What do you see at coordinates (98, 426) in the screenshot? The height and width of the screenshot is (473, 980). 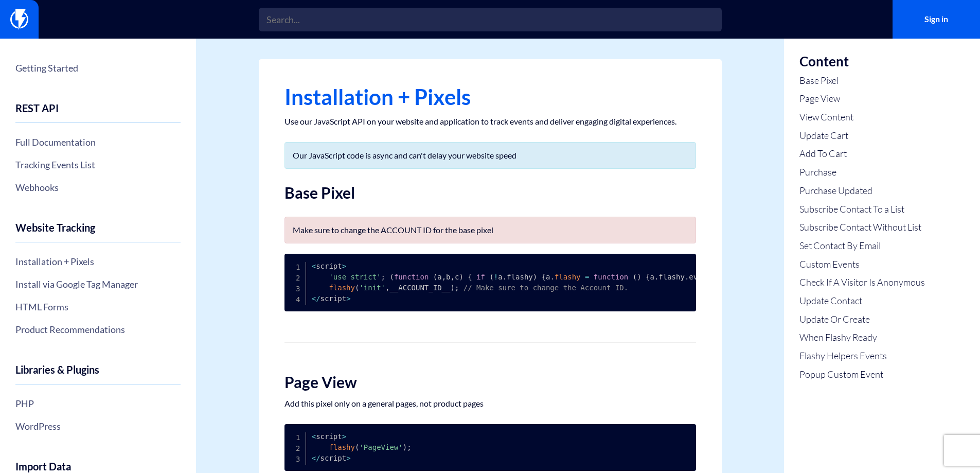 I see `a: WordPress` at bounding box center [98, 426].